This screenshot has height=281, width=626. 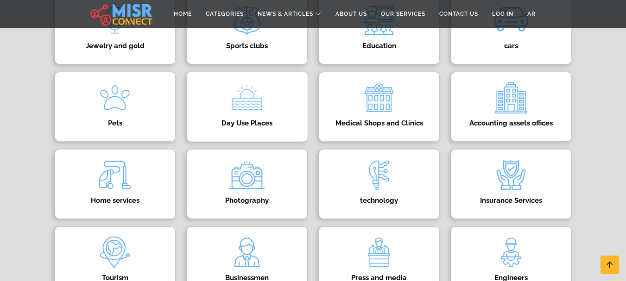 What do you see at coordinates (115, 123) in the screenshot?
I see `h4: Pets` at bounding box center [115, 123].